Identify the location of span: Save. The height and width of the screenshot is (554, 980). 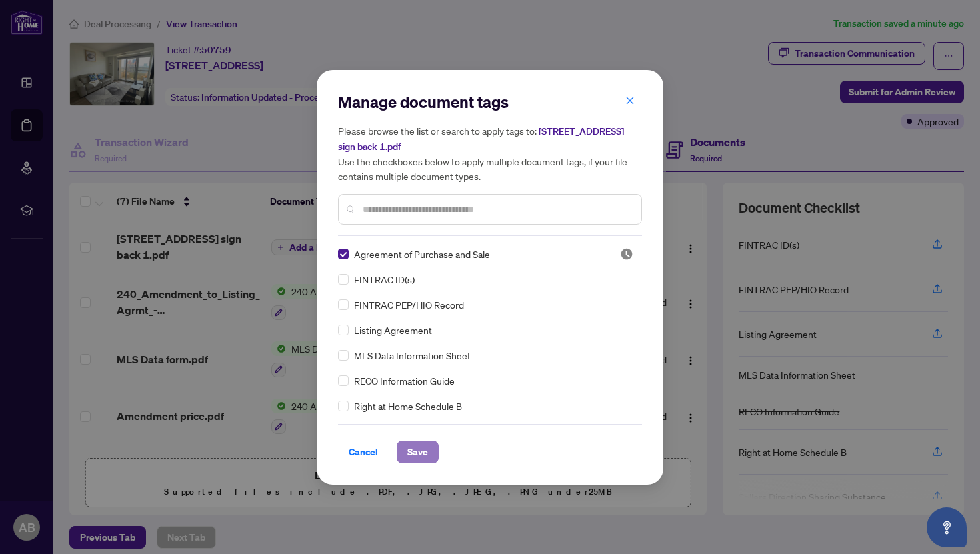
(417, 452).